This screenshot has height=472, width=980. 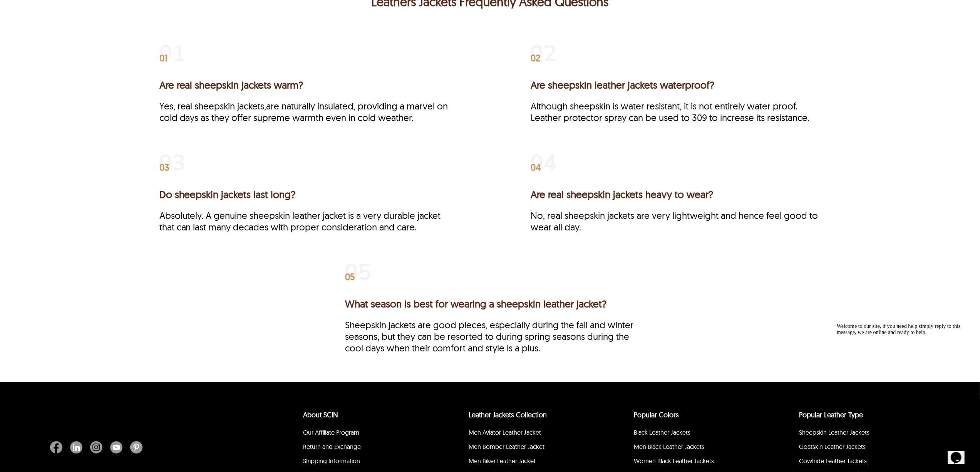 What do you see at coordinates (697, 434) in the screenshot?
I see `li: Black Leather Jackets` at bounding box center [697, 434].